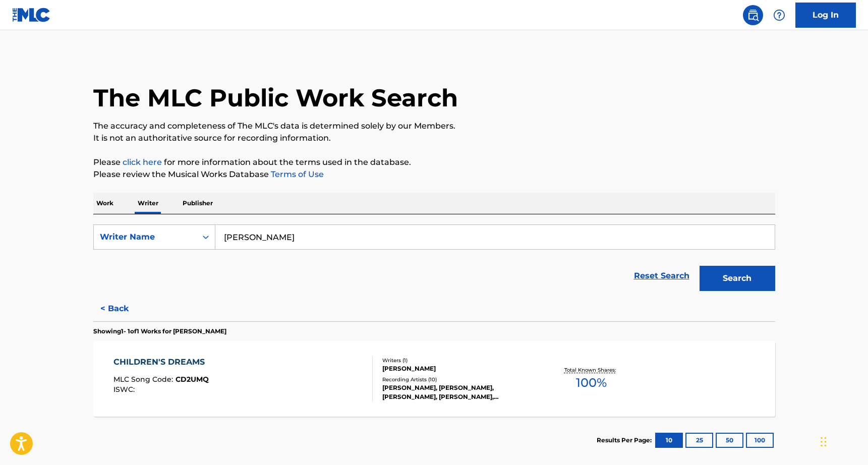  What do you see at coordinates (148, 203) in the screenshot?
I see `p: Writer` at bounding box center [148, 203].